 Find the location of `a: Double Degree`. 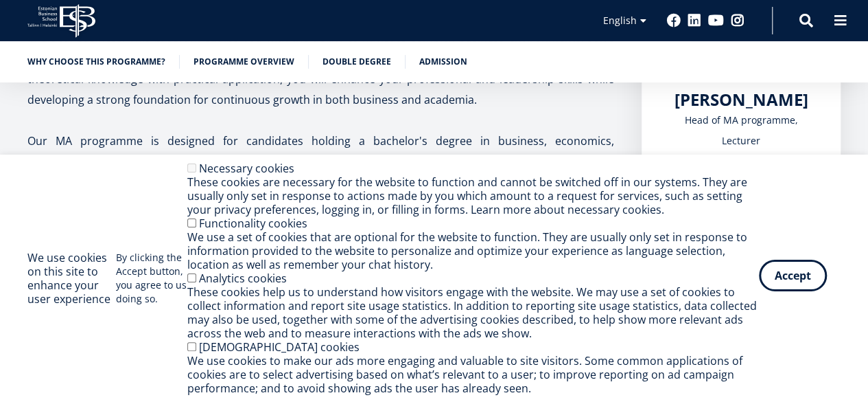

a: Double Degree is located at coordinates (357, 62).